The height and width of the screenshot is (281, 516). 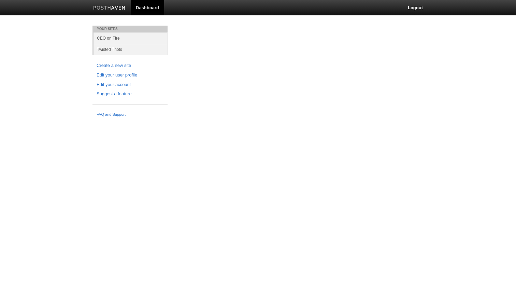 I want to click on a: FAQ and Support, so click(x=130, y=115).